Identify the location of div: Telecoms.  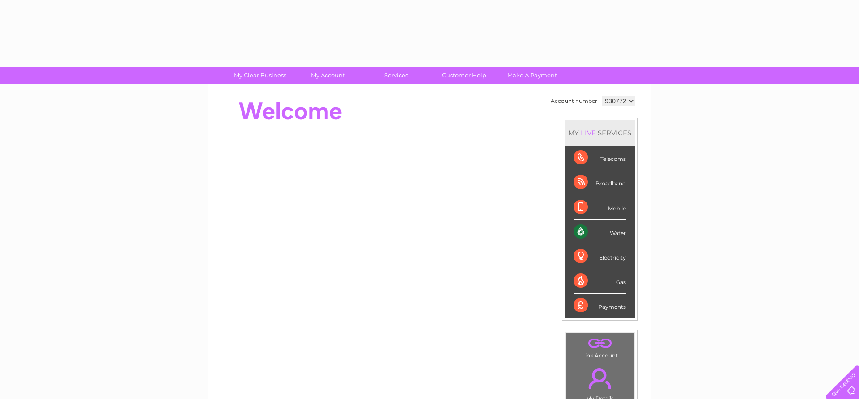
(599, 158).